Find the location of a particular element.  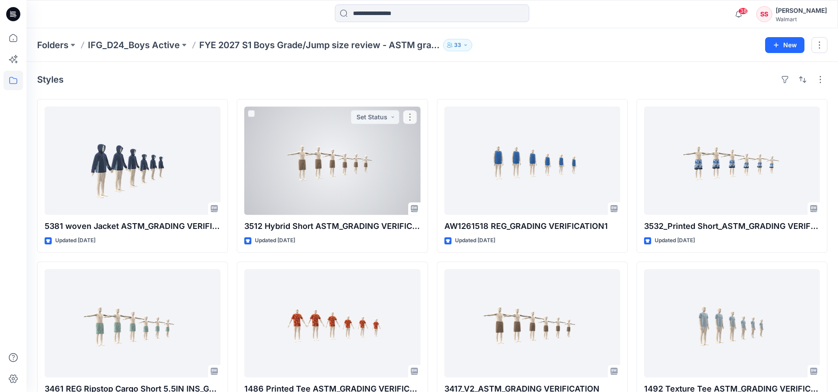

p: 3512 Hybrid Short ASTM_GRADING VERIFICATION is located at coordinates (332, 226).